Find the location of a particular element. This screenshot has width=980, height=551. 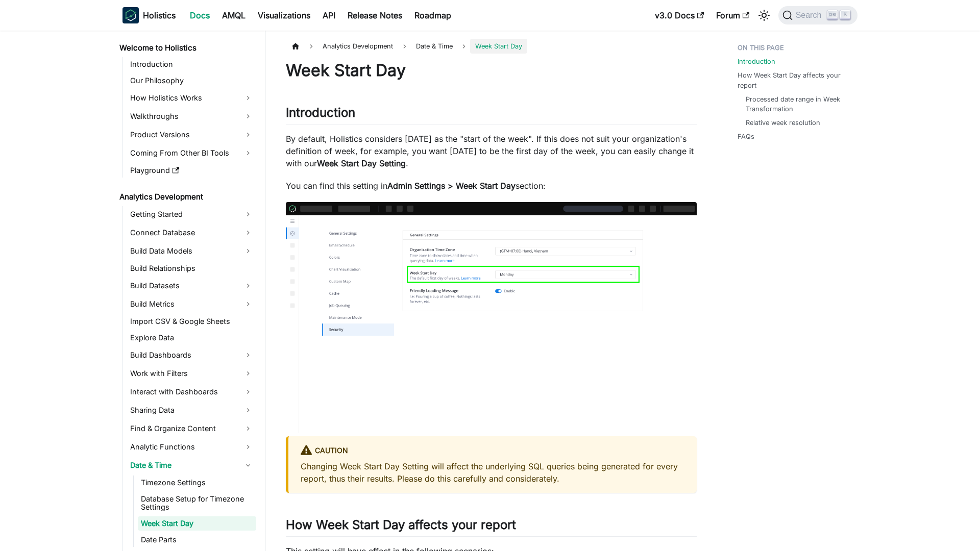

a: Explore Data is located at coordinates (191, 338).